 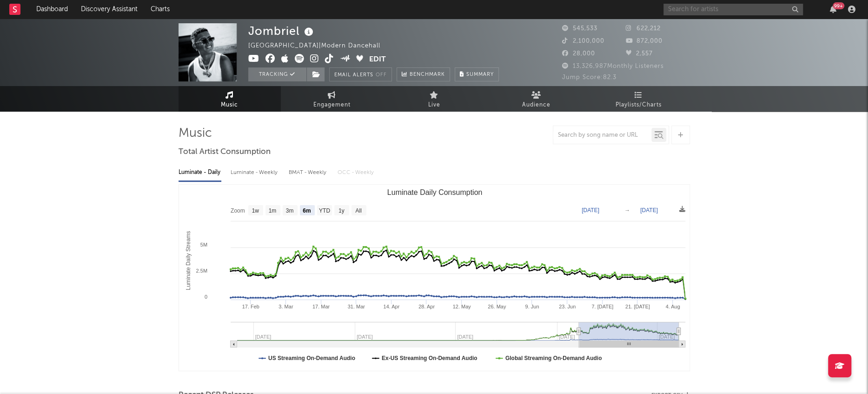 What do you see at coordinates (839, 5) in the screenshot?
I see `div: 99 +` at bounding box center [839, 5].